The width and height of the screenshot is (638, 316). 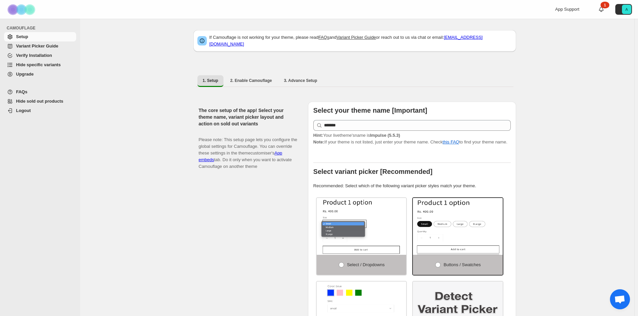 I want to click on strong: Hint:, so click(x=318, y=135).